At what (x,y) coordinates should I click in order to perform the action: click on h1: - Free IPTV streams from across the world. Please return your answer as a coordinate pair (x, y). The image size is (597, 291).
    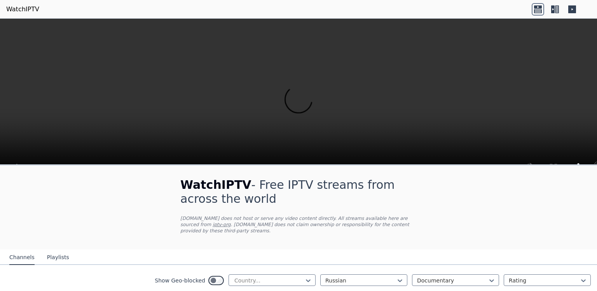
    Looking at the image, I should click on (298, 192).